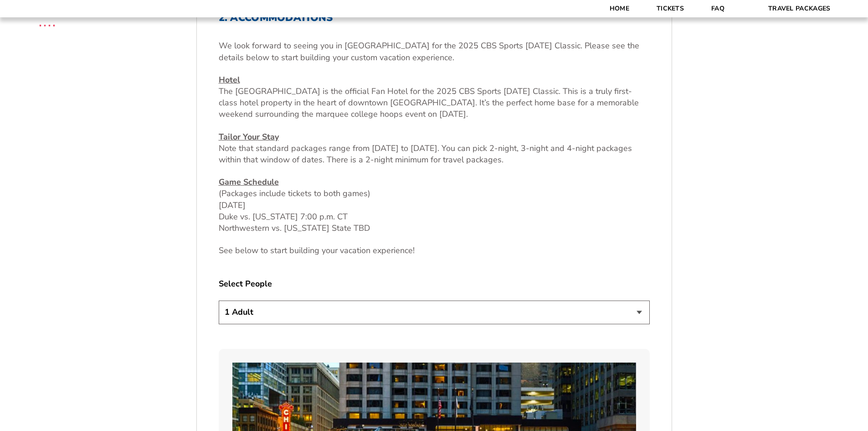 The image size is (868, 431). Describe the element at coordinates (229, 80) in the screenshot. I see `u: Hotel` at that location.